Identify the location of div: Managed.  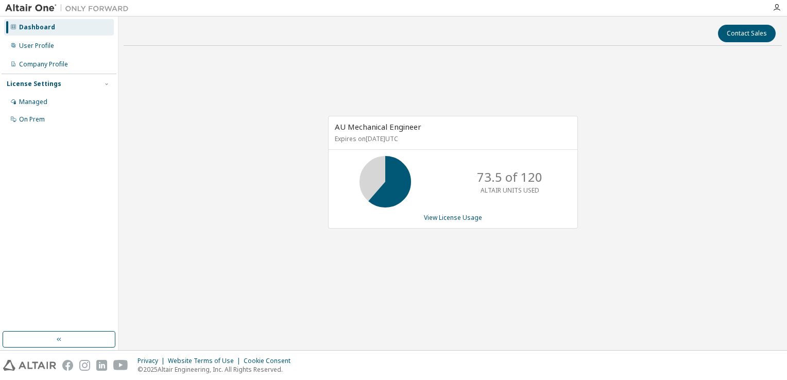
(33, 102).